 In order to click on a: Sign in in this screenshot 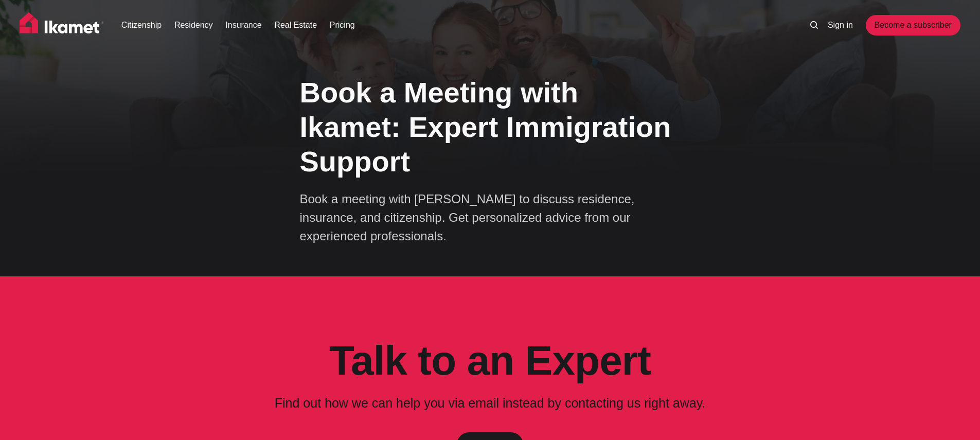, I will do `click(840, 25)`.